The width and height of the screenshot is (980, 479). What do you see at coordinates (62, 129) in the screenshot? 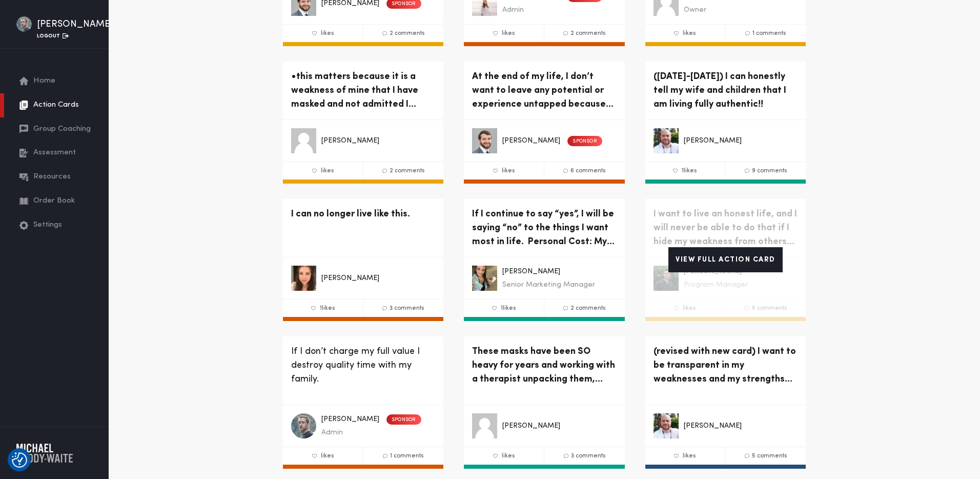
I see `span: Group Coaching` at bounding box center [62, 129].